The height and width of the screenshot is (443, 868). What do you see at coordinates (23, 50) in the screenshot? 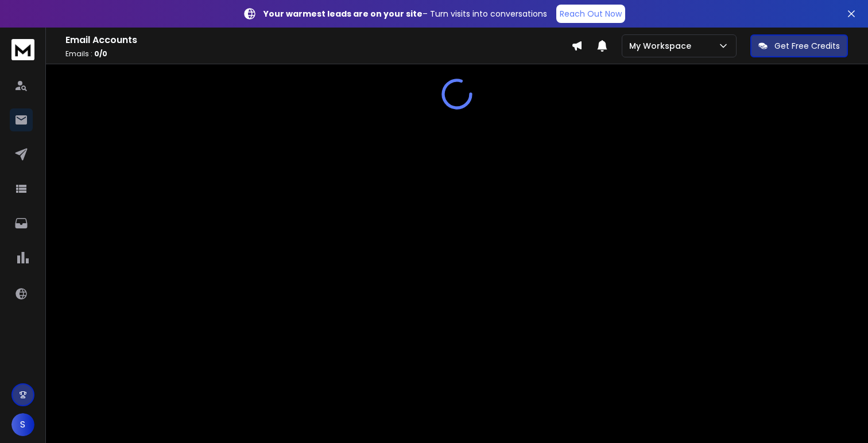
I see `img: logo` at bounding box center [23, 50].